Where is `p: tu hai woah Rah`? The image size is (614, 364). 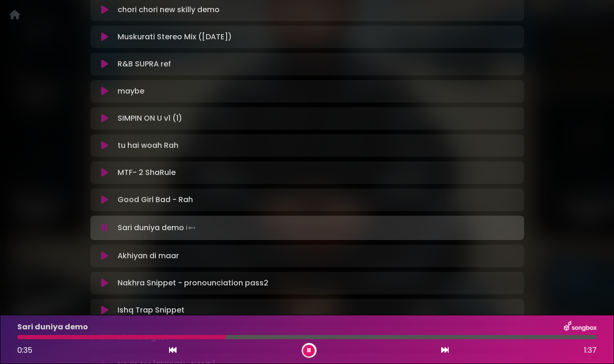 p: tu hai woah Rah is located at coordinates (148, 145).